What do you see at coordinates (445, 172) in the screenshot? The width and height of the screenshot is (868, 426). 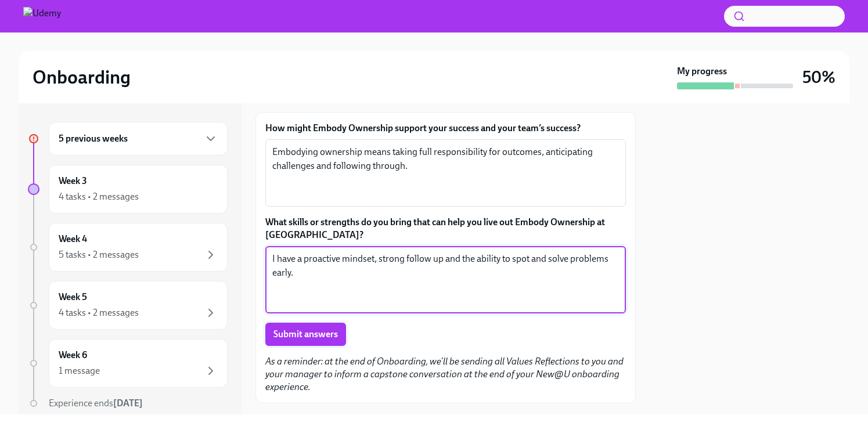 I see `textarea: Embodying ownership means taking full responsibility for outcomes, anticipating challenges and fo...` at bounding box center [445, 172].